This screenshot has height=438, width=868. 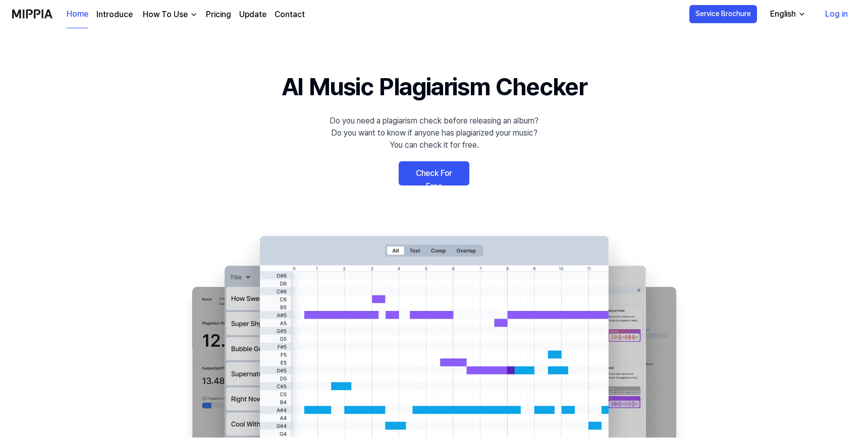 I want to click on a: Contact, so click(x=289, y=14).